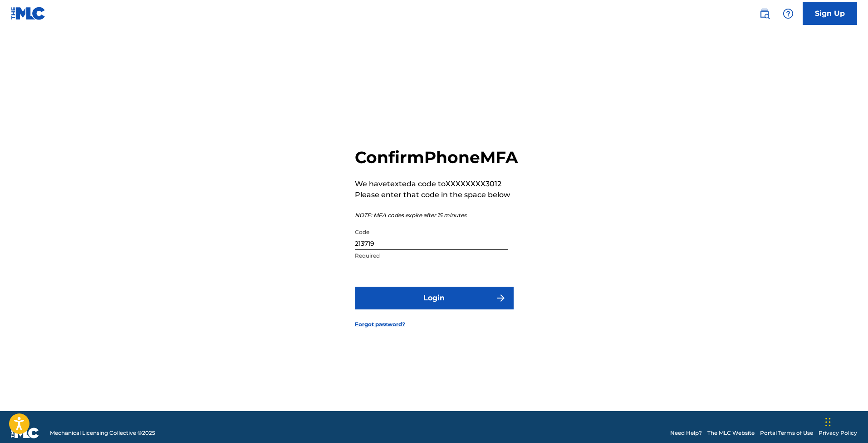 Image resolution: width=868 pixels, height=443 pixels. I want to click on a: Forgot password?, so click(380, 325).